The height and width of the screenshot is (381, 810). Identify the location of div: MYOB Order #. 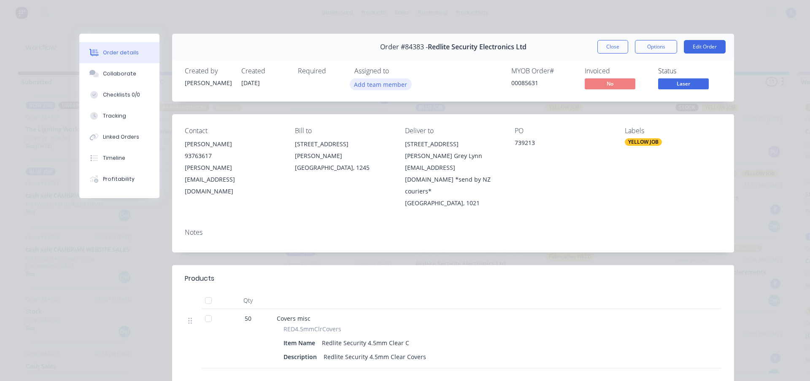
(543, 71).